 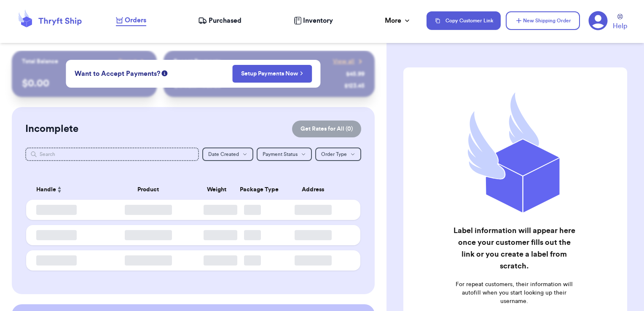 What do you see at coordinates (463, 21) in the screenshot?
I see `button: Copy Customer Link` at bounding box center [463, 21].